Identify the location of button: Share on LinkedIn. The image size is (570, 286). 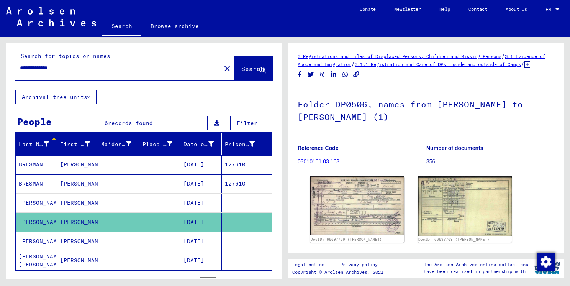
(333, 74).